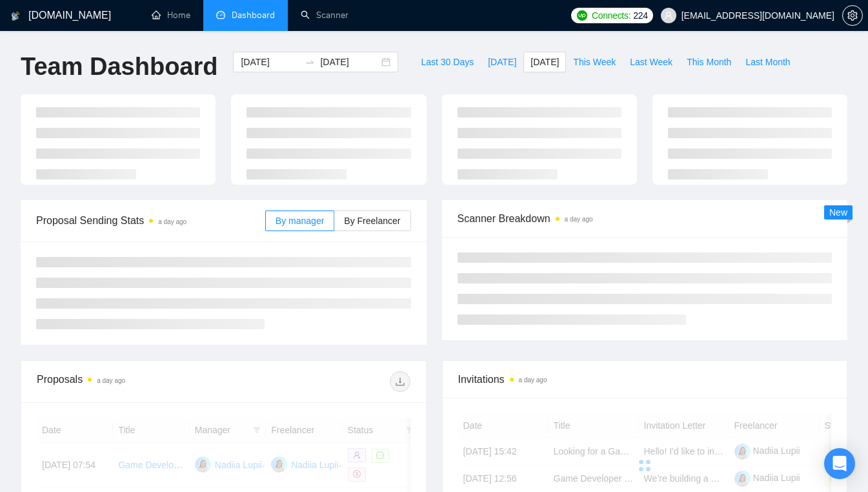 This screenshot has height=492, width=868. What do you see at coordinates (15, 16) in the screenshot?
I see `img: logo` at bounding box center [15, 16].